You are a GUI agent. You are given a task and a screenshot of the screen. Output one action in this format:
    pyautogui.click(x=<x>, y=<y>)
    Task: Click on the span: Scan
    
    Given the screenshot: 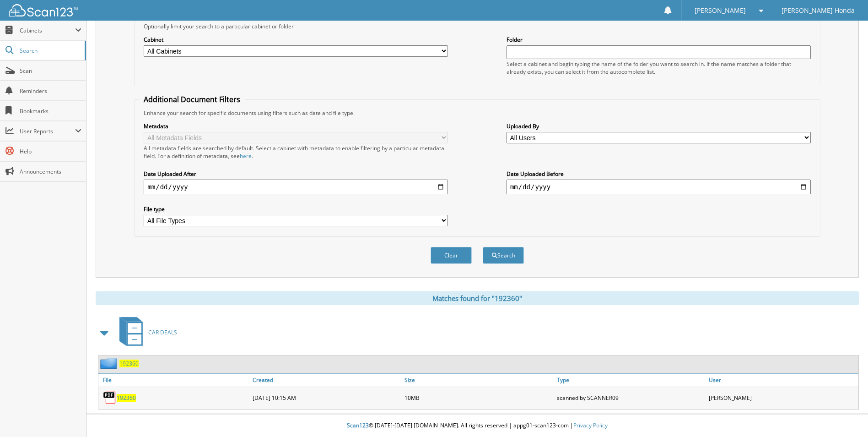 What is the action you would take?
    pyautogui.click(x=50, y=70)
    